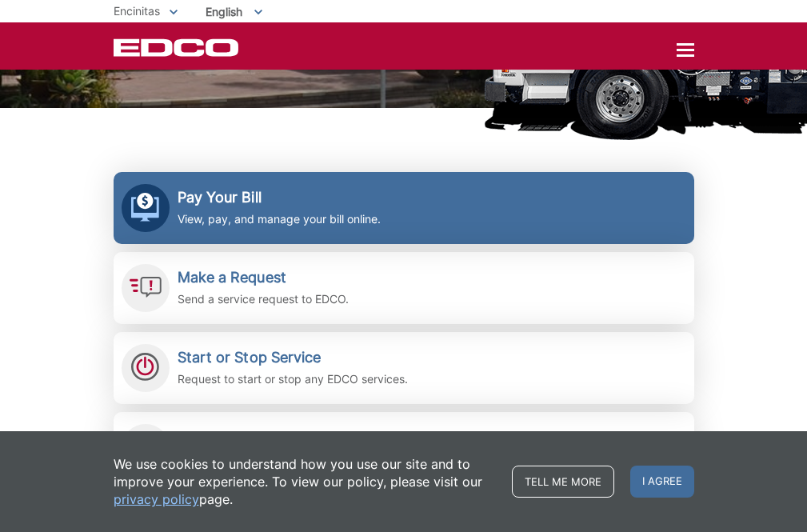 Image resolution: width=807 pixels, height=532 pixels. What do you see at coordinates (137, 10) in the screenshot?
I see `span: Encinitas` at bounding box center [137, 10].